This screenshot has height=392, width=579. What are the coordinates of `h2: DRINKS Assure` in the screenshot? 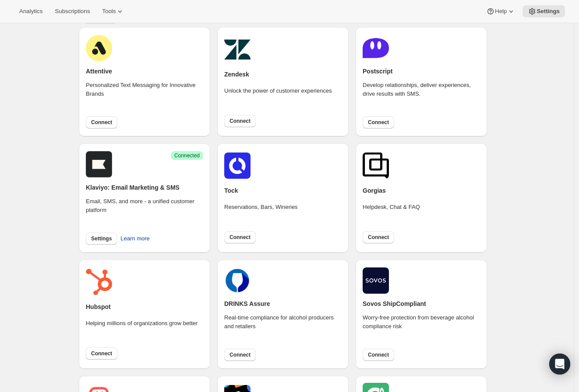 It's located at (247, 304).